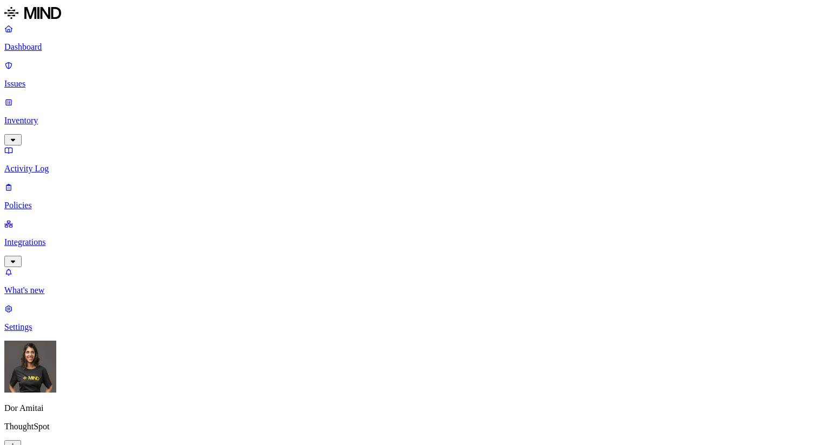 Image resolution: width=818 pixels, height=445 pixels. What do you see at coordinates (409, 281) in the screenshot?
I see `a: What's new` at bounding box center [409, 281].